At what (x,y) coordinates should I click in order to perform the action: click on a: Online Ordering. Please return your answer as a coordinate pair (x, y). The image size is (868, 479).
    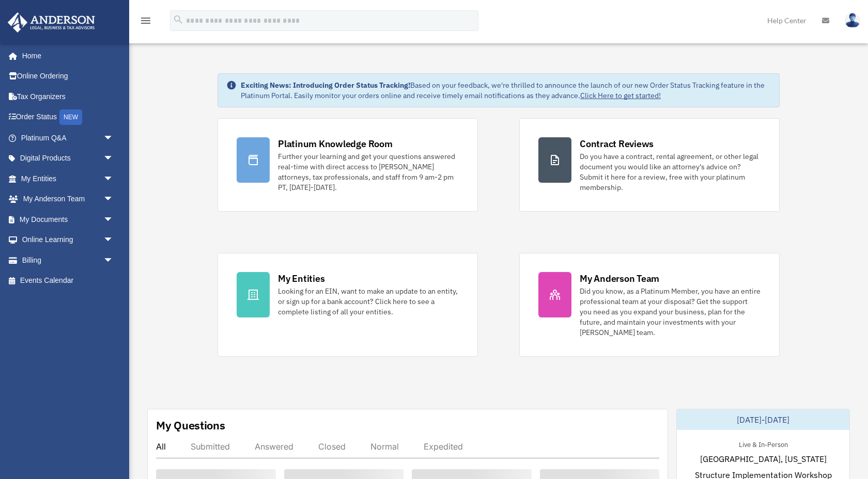
    Looking at the image, I should click on (68, 76).